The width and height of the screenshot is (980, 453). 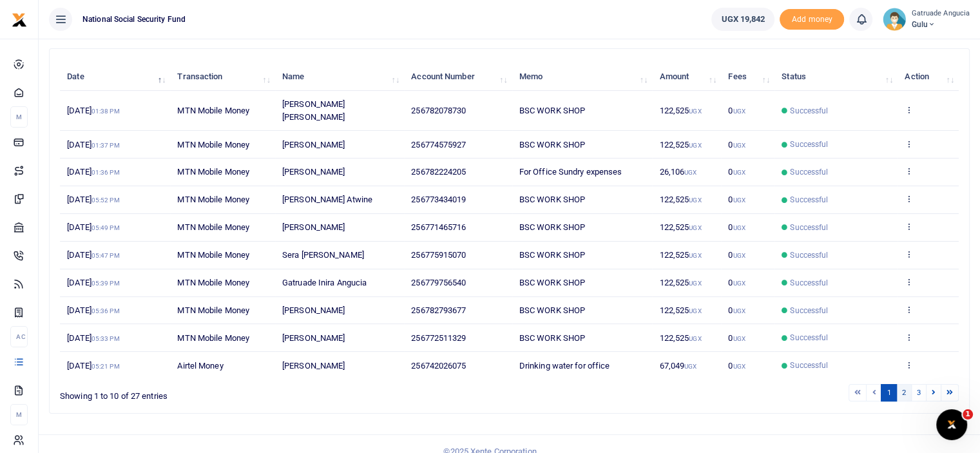 I want to click on img: profile-user, so click(x=894, y=19).